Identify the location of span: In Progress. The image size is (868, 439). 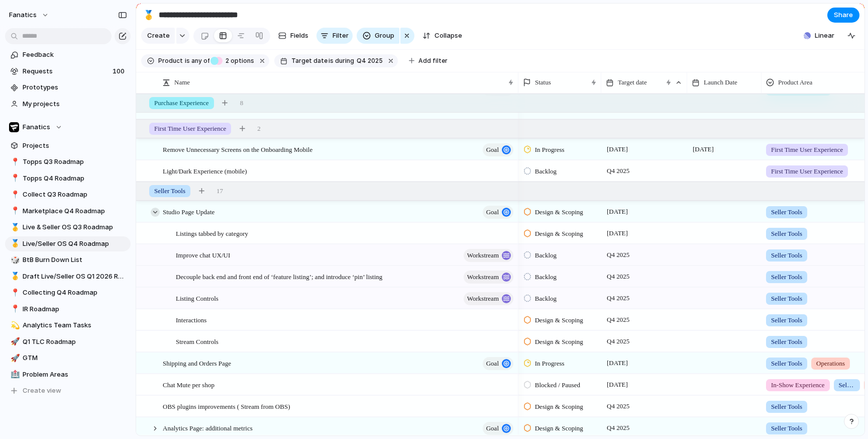
(550, 150).